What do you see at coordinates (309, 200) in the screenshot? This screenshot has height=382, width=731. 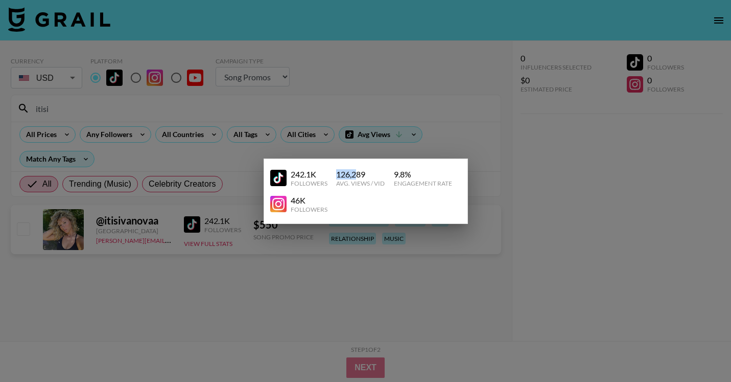 I see `div: 46K` at bounding box center [309, 200].